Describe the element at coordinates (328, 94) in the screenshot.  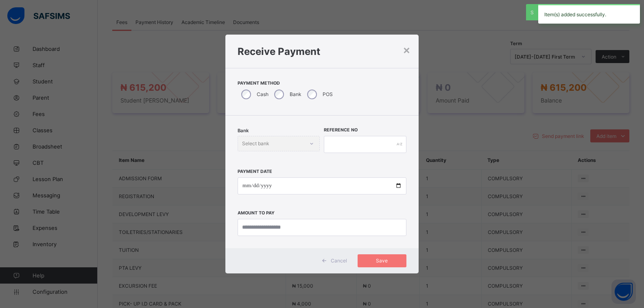
I see `label: POS` at that location.